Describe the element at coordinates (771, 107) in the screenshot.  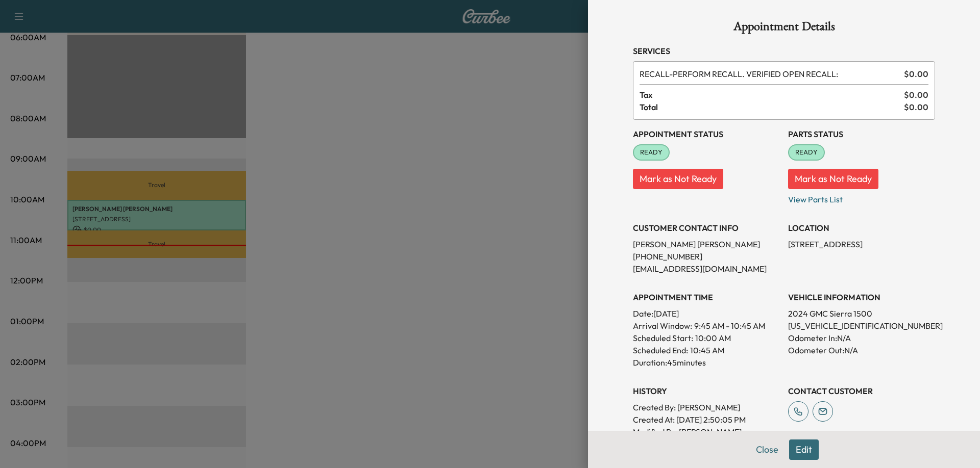
I see `span: Total` at that location.